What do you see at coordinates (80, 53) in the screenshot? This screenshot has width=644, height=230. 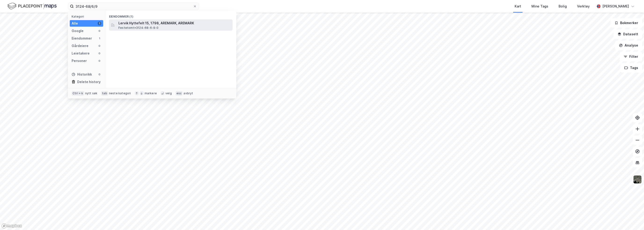 I see `div: Leietakere` at bounding box center [80, 53].